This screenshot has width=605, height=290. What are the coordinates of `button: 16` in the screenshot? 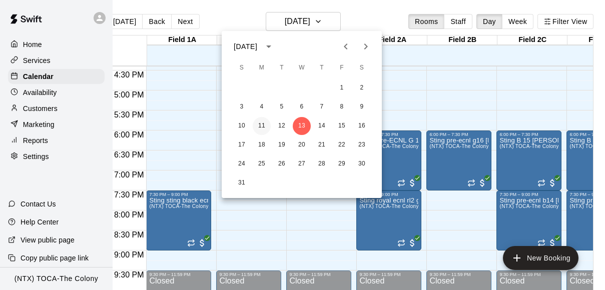 It's located at (362, 126).